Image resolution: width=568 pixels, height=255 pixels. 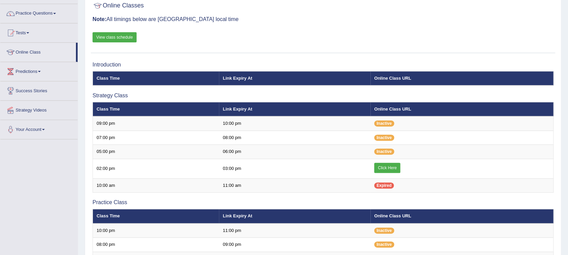 I want to click on td: 05:00 pm, so click(x=156, y=152).